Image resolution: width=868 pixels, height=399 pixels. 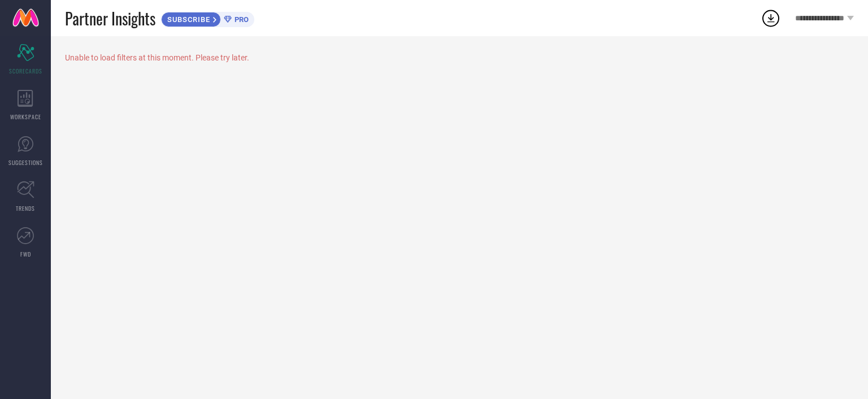 I want to click on div: Open download list, so click(x=771, y=18).